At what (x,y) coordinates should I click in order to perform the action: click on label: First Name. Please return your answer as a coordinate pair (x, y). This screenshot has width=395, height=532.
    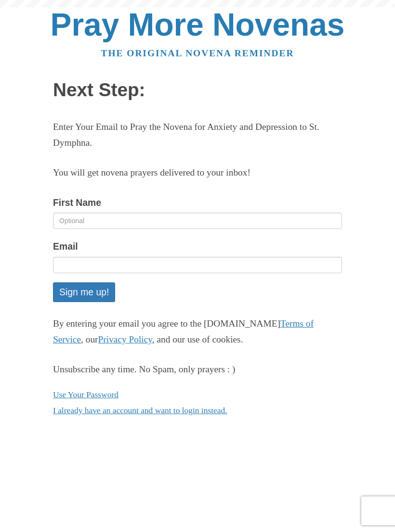
    Looking at the image, I should click on (77, 203).